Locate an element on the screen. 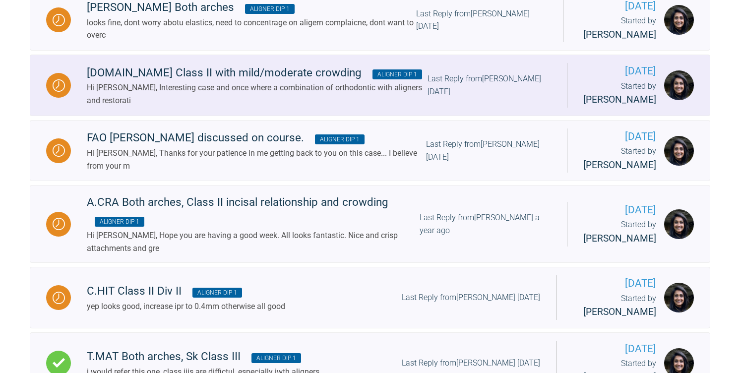 This screenshot has width=740, height=373. img: Complete is located at coordinates (59, 362).